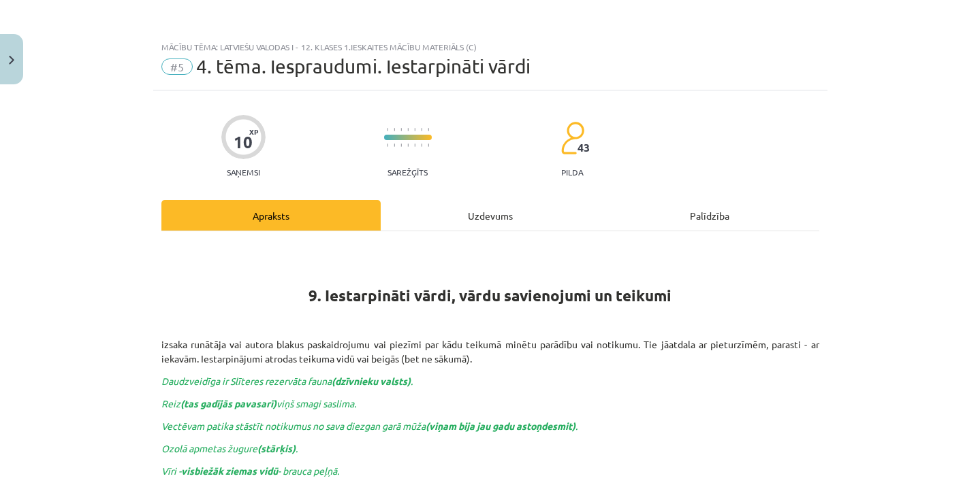 The width and height of the screenshot is (980, 489). Describe the element at coordinates (243, 142) in the screenshot. I see `div: 10` at that location.